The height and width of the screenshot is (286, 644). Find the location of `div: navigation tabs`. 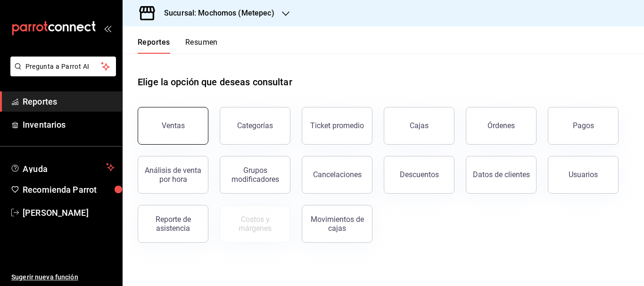

div: navigation tabs is located at coordinates (178, 46).